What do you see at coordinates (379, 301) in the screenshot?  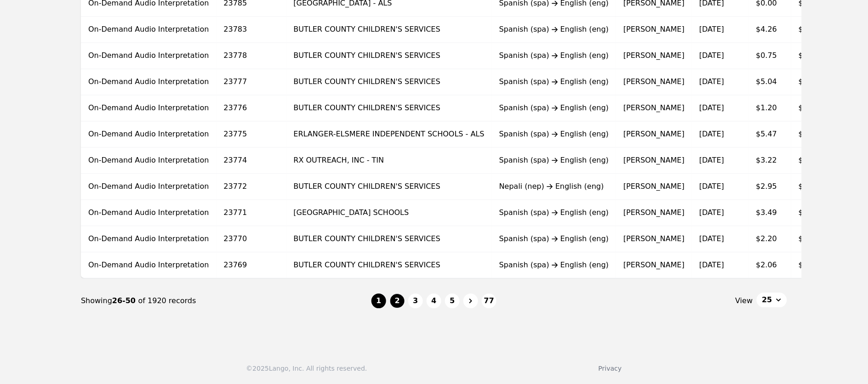 I see `button: 1` at bounding box center [379, 301].